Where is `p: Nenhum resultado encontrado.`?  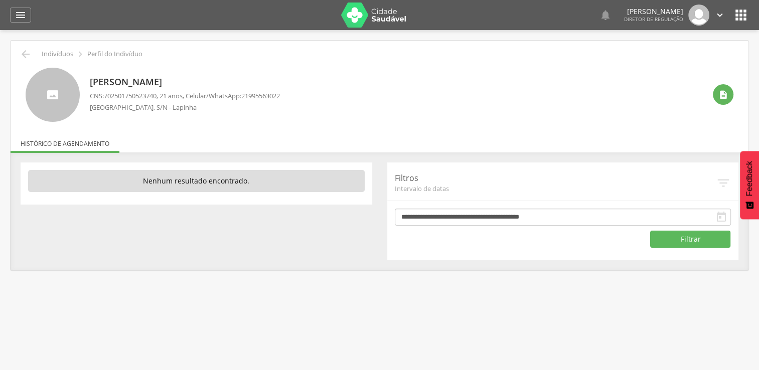 p: Nenhum resultado encontrado. is located at coordinates (196, 181).